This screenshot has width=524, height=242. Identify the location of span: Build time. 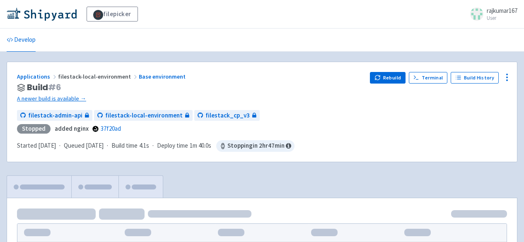
(124, 146).